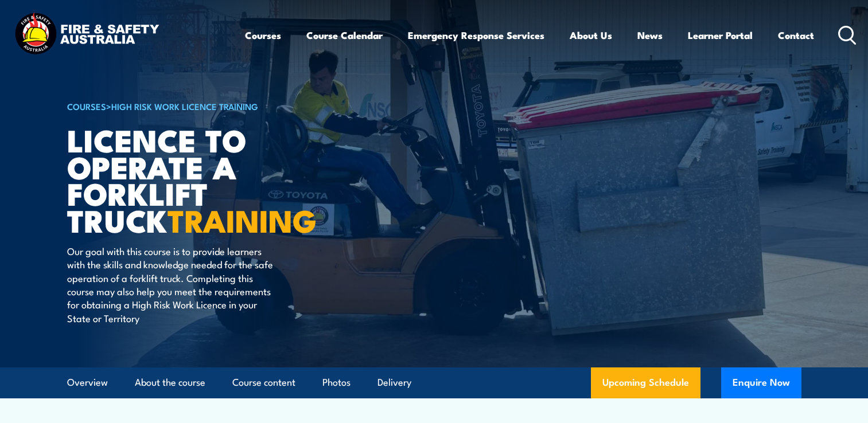 This screenshot has width=868, height=423. Describe the element at coordinates (86, 106) in the screenshot. I see `a: COURSES` at that location.